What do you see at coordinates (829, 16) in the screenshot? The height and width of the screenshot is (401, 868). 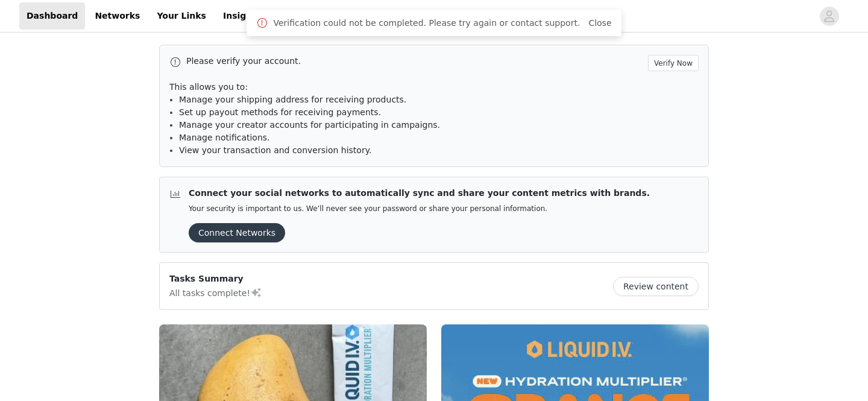 I see `div: avatar` at bounding box center [829, 16].